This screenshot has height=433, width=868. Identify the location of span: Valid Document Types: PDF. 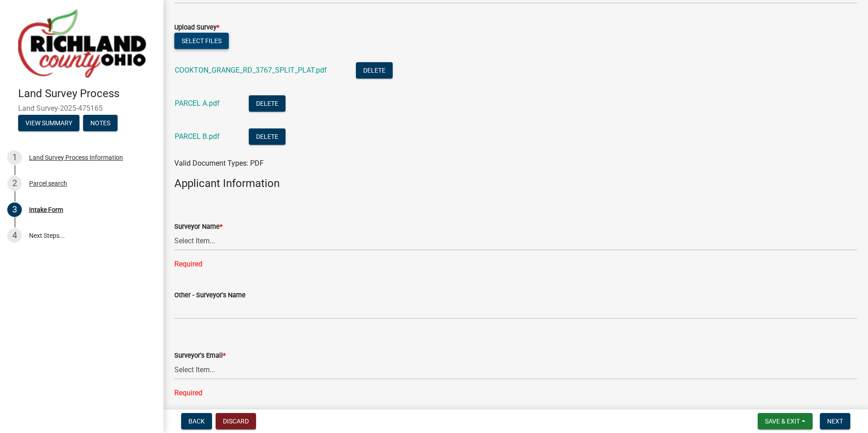
(219, 163).